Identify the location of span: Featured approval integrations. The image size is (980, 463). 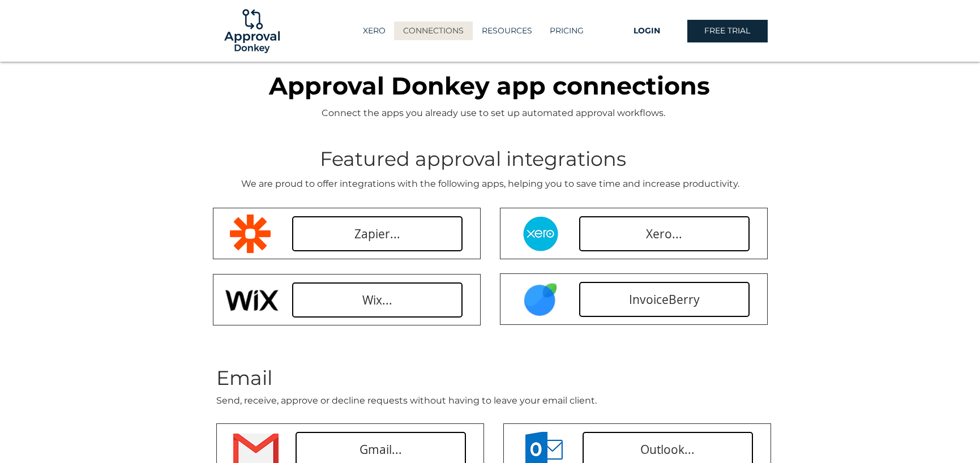
(473, 158).